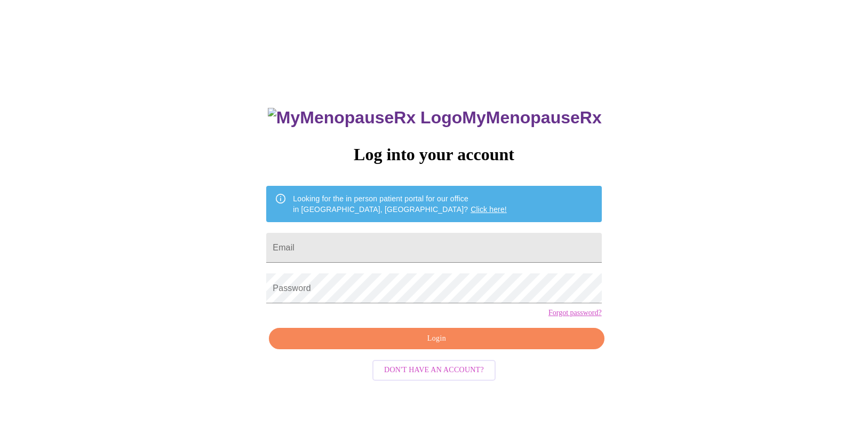  Describe the element at coordinates (436, 339) in the screenshot. I see `span: Login` at that location.